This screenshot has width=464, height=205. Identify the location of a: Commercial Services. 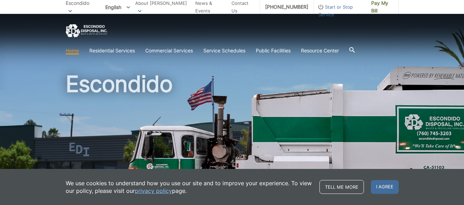
(169, 51).